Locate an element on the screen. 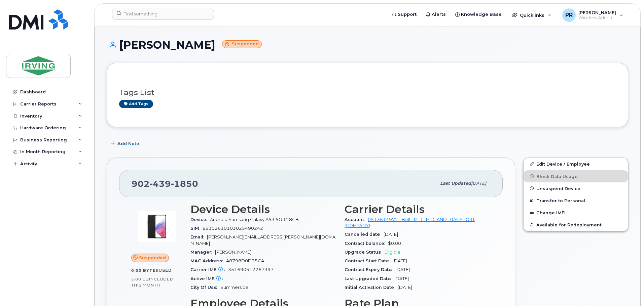 This screenshot has height=306, width=644. button: Unsuspend Device is located at coordinates (576, 189).